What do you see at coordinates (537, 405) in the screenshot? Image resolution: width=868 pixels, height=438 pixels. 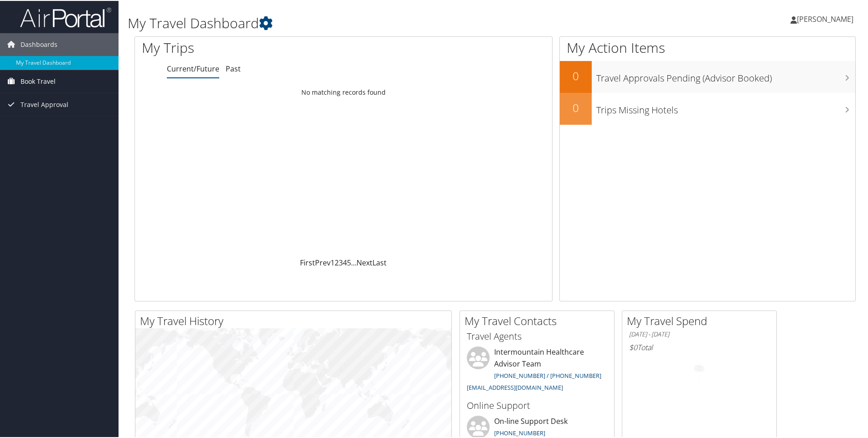 I see `h3: Online Support` at bounding box center [537, 405].